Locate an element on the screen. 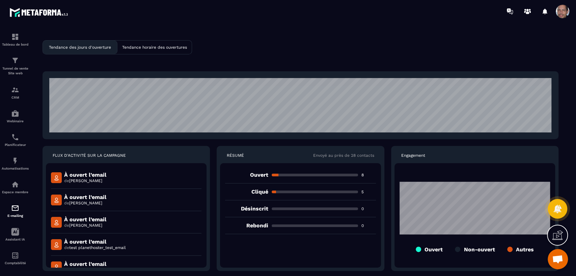 This screenshot has width=576, height=276. a: automationsautomationsAutomatisations is located at coordinates (15, 163).